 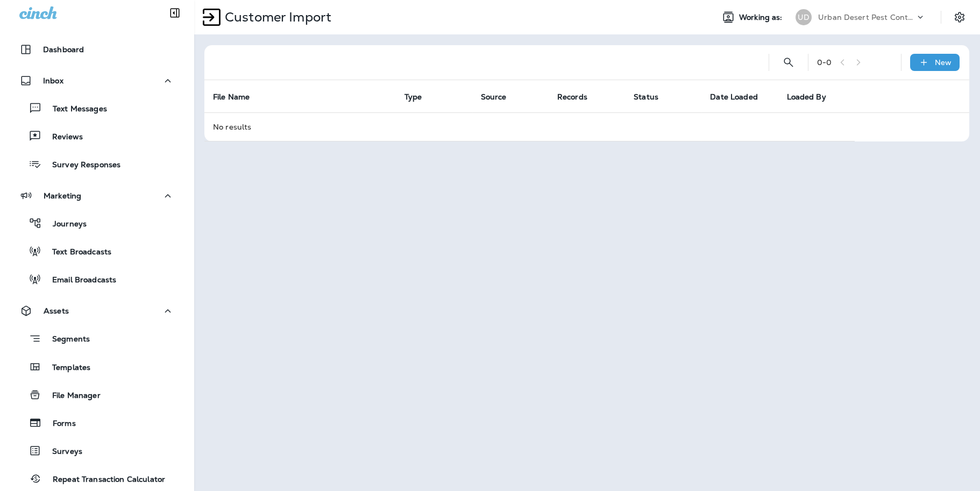 I want to click on p: Segments, so click(x=65, y=340).